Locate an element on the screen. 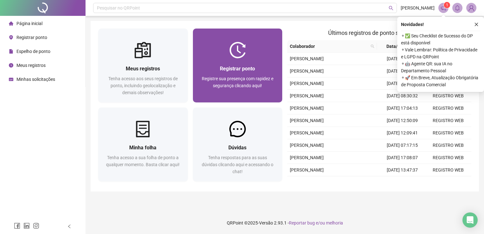 This screenshot has height=234, width=484. img: 84080 is located at coordinates (471, 8).